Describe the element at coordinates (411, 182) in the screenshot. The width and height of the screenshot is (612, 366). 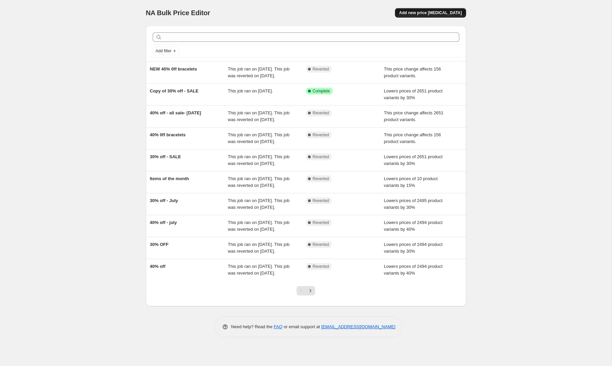
I see `span: Lowers prices of 10 product variants by 15%` at that location.